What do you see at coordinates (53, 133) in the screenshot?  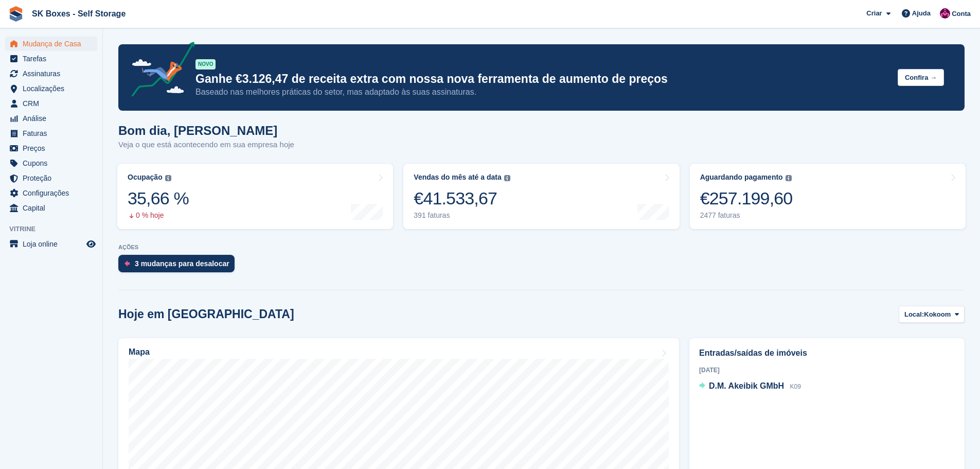 I see `span: Faturas` at bounding box center [53, 133].